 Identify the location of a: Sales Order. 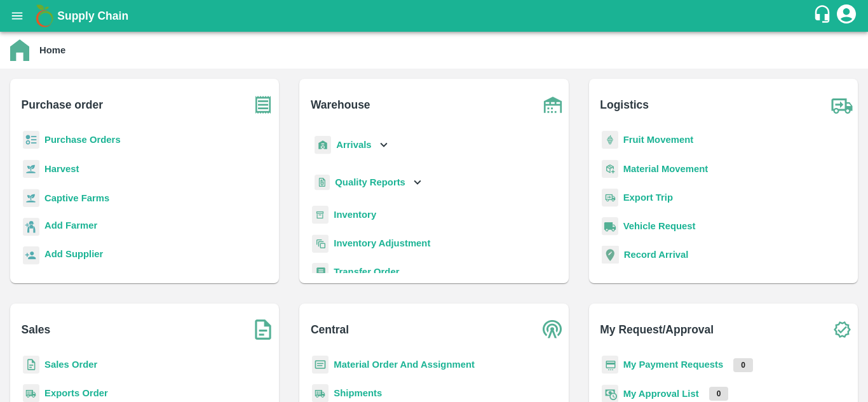
(71, 365).